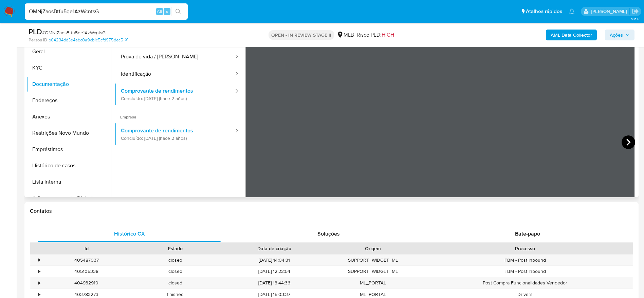 The image size is (644, 298). I want to click on span: 3.161.2, so click(636, 19).